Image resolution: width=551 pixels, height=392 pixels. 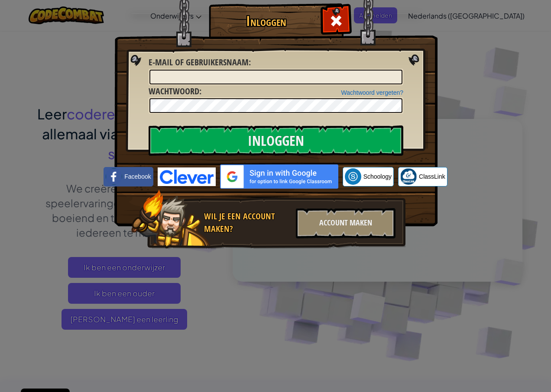 I want to click on img: classlink-logo-small.png, so click(x=409, y=177).